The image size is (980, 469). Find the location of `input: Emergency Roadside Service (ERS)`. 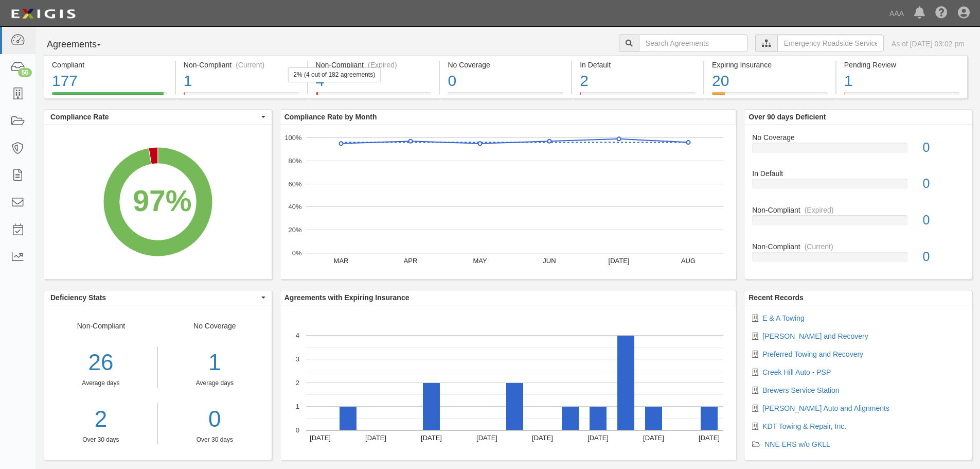

input: Emergency Roadside Service (ERS) is located at coordinates (831, 44).